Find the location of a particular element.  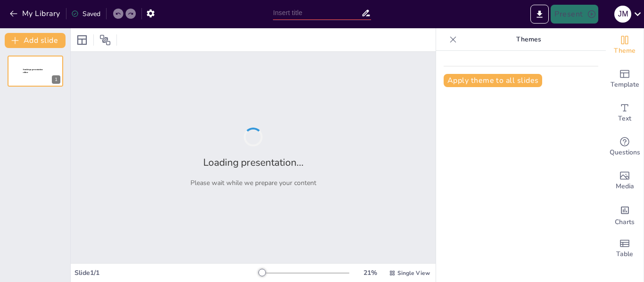

p: Themes is located at coordinates (529, 40).